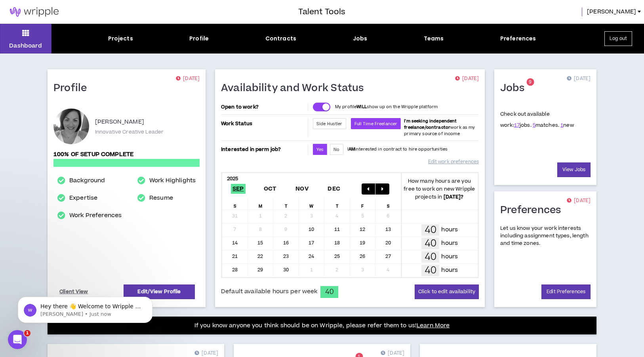 Image resolution: width=644 pixels, height=357 pixels. What do you see at coordinates (533, 210) in the screenshot?
I see `h1: Preferences` at bounding box center [533, 210].